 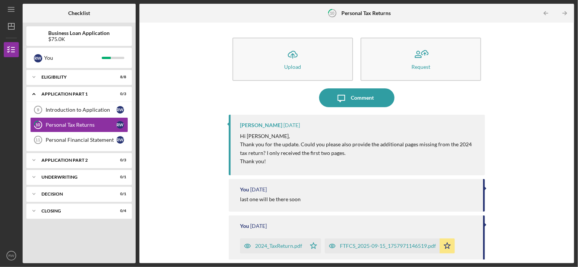 What do you see at coordinates (74, 177) in the screenshot?
I see `div: Underwriting` at bounding box center [74, 177].